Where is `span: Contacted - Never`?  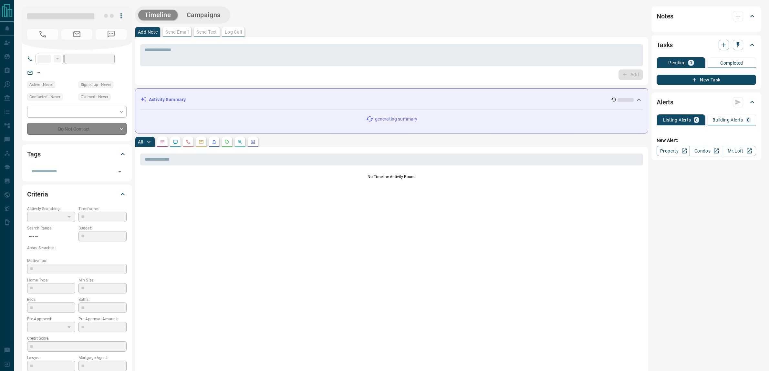
span: Contacted - Never is located at coordinates (45, 97).